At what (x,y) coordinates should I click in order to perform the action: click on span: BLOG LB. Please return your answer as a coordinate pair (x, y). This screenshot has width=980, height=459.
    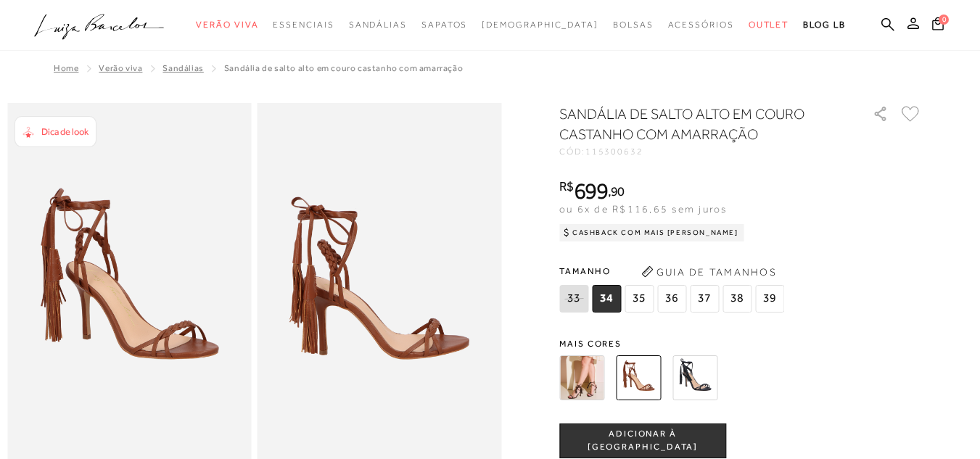
    Looking at the image, I should click on (824, 24).